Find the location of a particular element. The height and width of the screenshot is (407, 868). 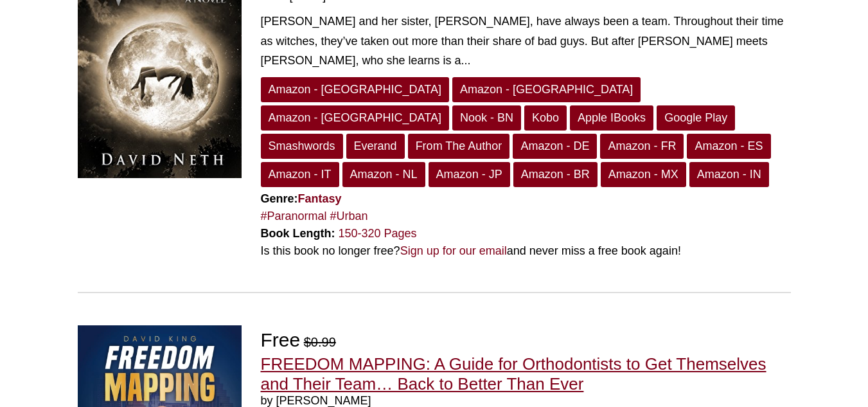

a: Amazon - IN is located at coordinates (729, 174).